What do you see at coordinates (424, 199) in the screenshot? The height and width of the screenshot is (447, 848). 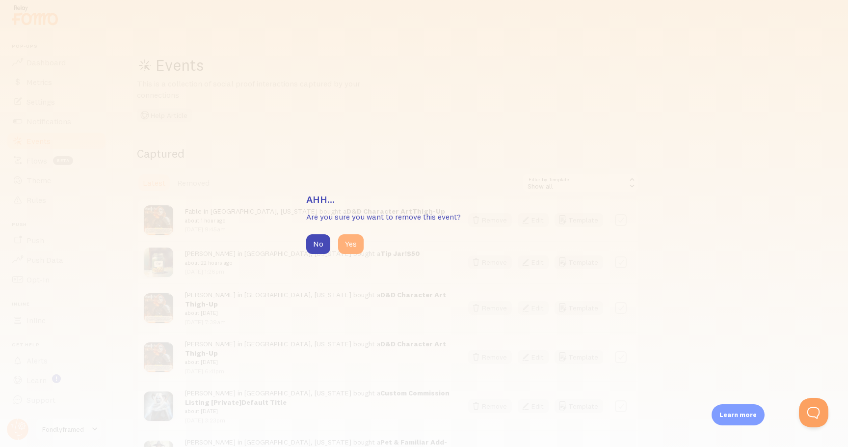 I see `h3: Ahh...` at bounding box center [424, 199].